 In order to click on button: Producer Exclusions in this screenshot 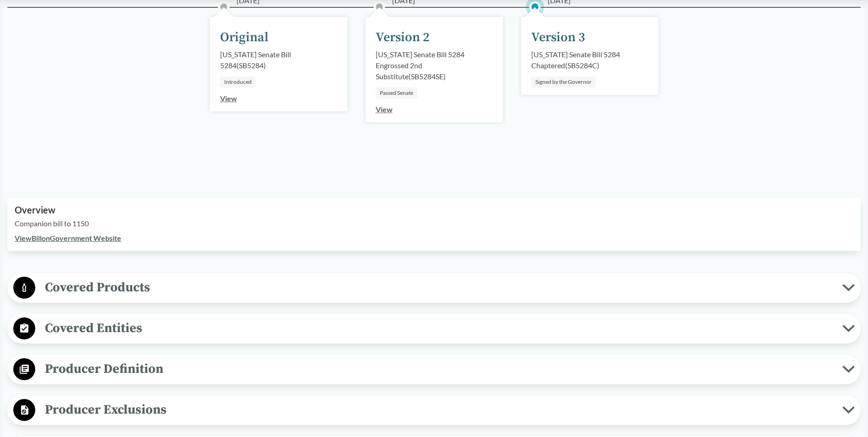, I will do `click(434, 410)`.